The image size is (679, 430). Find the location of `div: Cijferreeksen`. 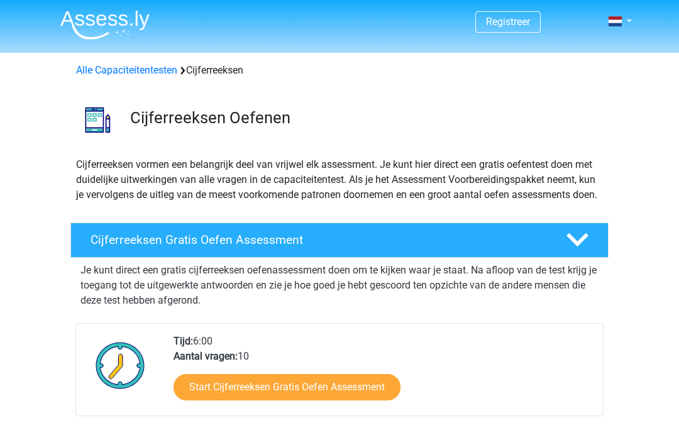

div: Cijferreeksen is located at coordinates (339, 70).